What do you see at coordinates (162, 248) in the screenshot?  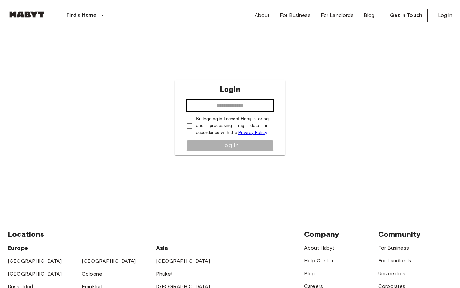 I see `span: Asia` at bounding box center [162, 248].